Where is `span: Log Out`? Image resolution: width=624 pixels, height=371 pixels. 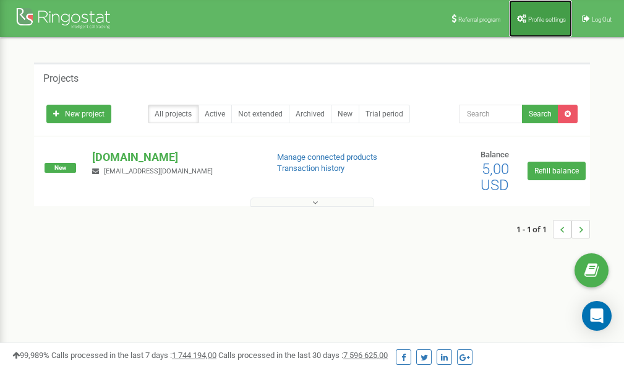
span: Log Out is located at coordinates (602, 19).